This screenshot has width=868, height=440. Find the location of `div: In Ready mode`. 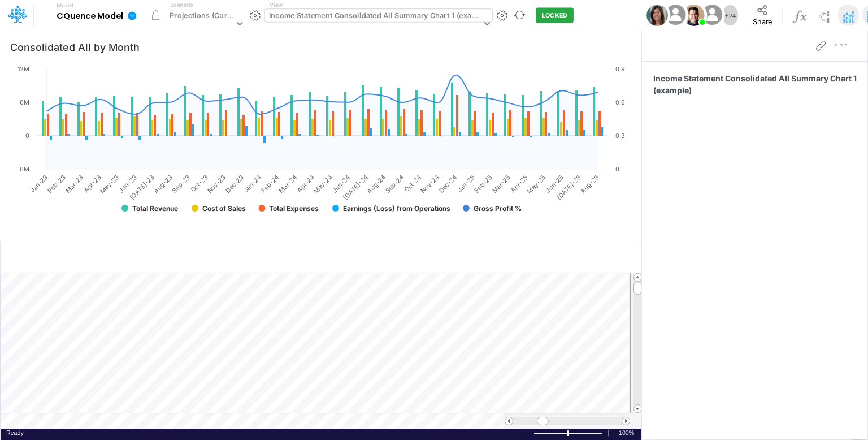

div: In Ready mode is located at coordinates (15, 432).